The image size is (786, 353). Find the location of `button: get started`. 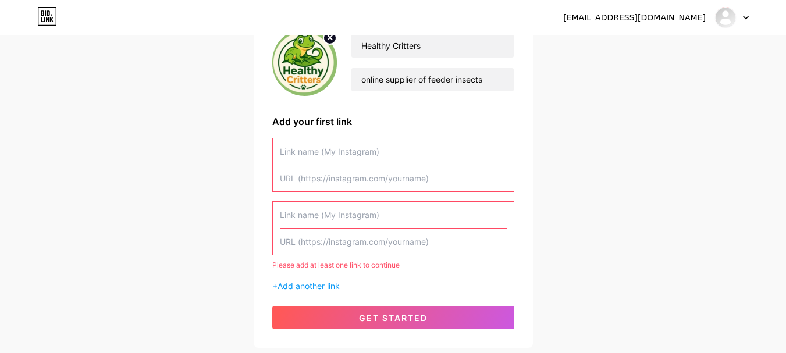

button: get started is located at coordinates (393, 318).